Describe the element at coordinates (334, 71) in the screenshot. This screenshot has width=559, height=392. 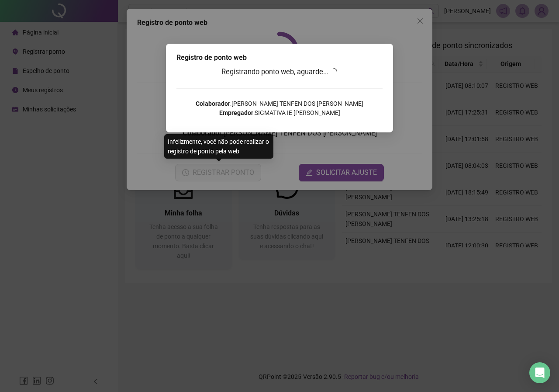
I see `span: loading` at that location.